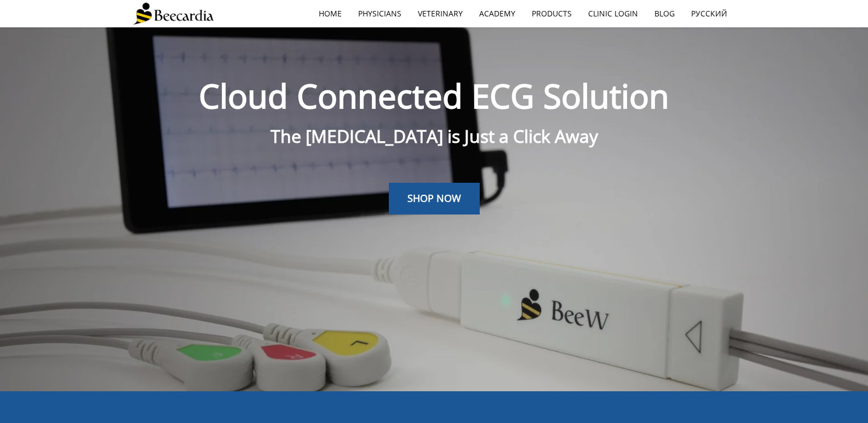  What do you see at coordinates (613, 14) in the screenshot?
I see `a: Clinic Login` at bounding box center [613, 14].